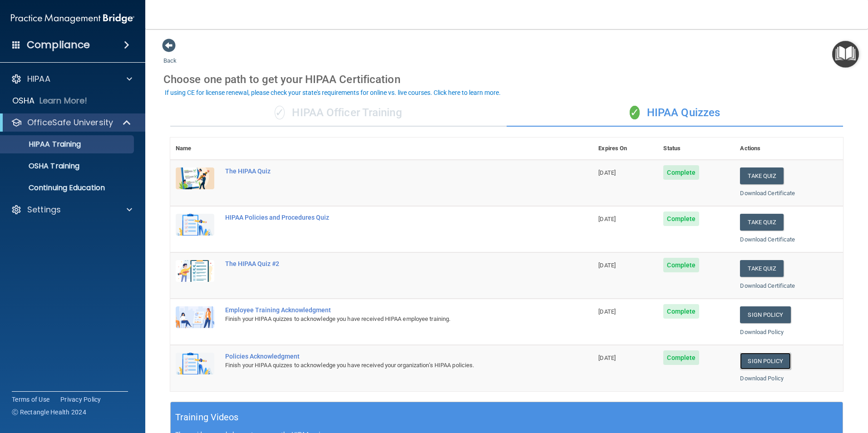  I want to click on div: The HIPAA Quiz #2, so click(386, 264).